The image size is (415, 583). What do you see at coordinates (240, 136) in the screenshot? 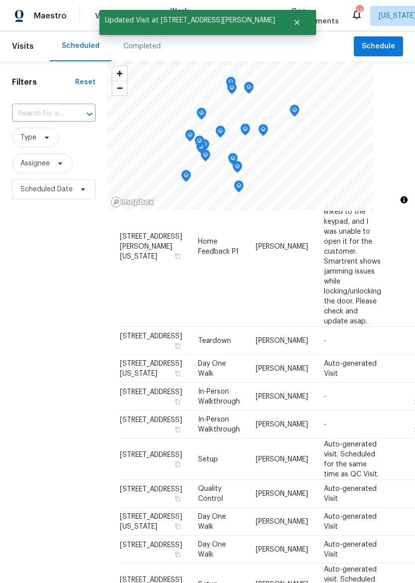
I see `canvas: Map` at bounding box center [240, 136].